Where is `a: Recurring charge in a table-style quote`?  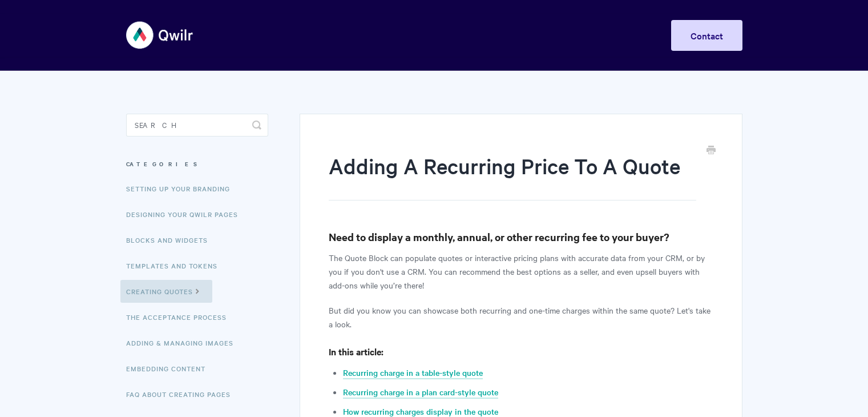 a: Recurring charge in a table-style quote is located at coordinates (412, 373).